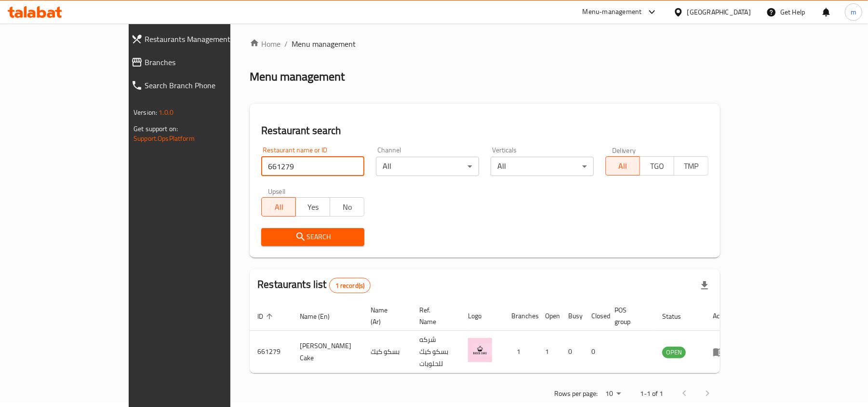 Image resolution: width=868 pixels, height=407 pixels. I want to click on a: Branches, so click(199, 62).